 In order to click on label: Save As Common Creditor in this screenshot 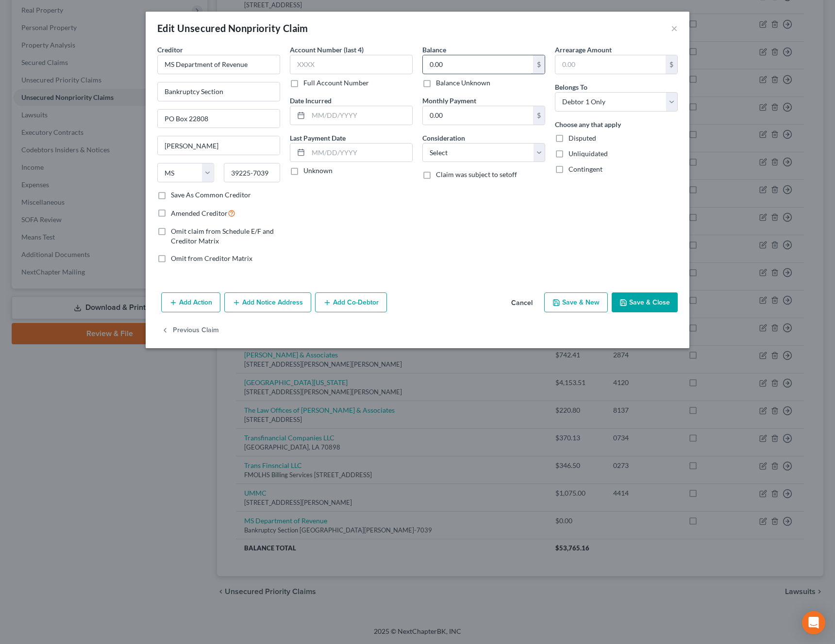, I will do `click(211, 195)`.